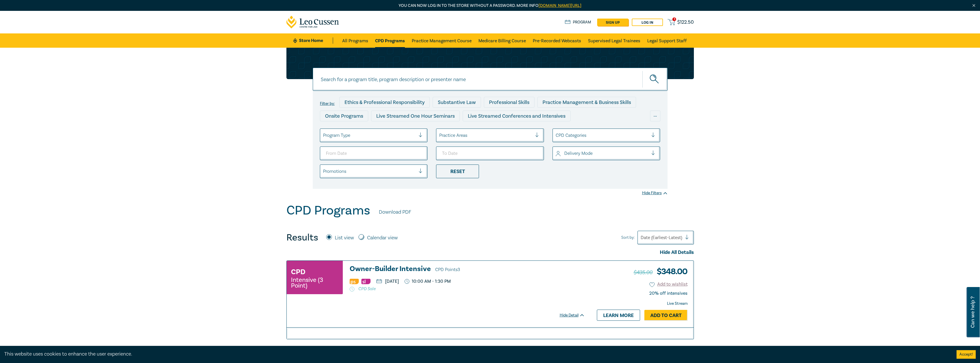  What do you see at coordinates (490, 80) in the screenshot?
I see `input: Search for a program title, program description or presenter name` at bounding box center [490, 80].